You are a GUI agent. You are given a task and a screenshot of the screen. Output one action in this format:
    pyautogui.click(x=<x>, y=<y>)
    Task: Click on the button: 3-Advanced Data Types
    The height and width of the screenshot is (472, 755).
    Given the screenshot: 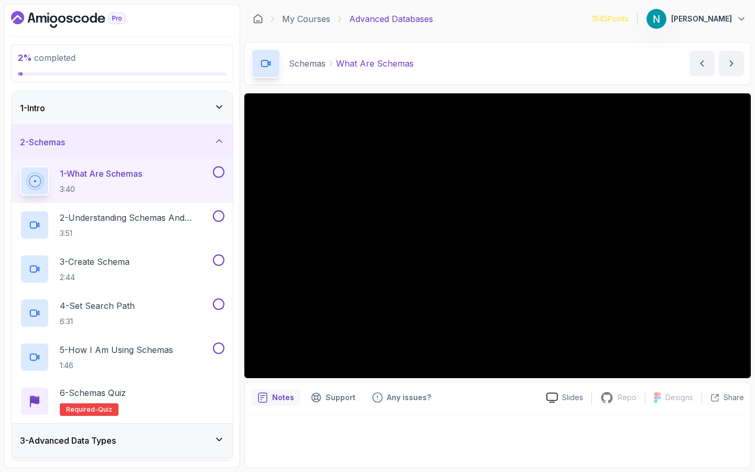 What is the action you would take?
    pyautogui.click(x=122, y=440)
    